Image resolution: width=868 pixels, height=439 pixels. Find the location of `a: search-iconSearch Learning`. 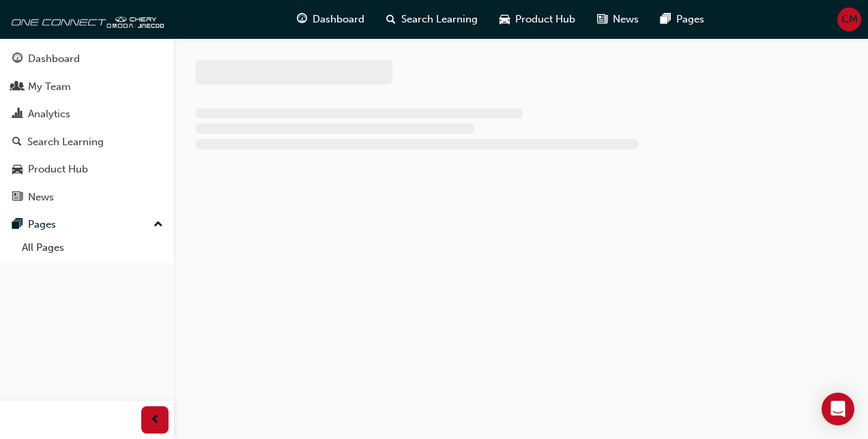

a: search-iconSearch Learning is located at coordinates (432, 19).